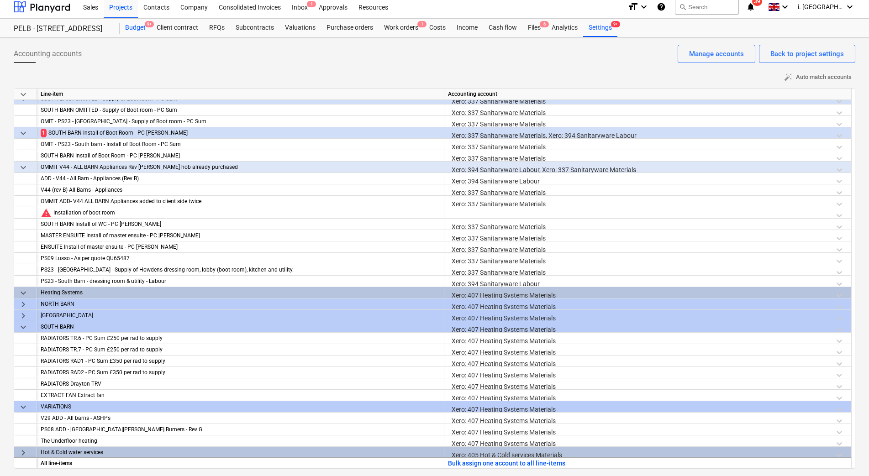 This screenshot has width=869, height=476. What do you see at coordinates (437, 28) in the screenshot?
I see `div: Costs` at bounding box center [437, 28].